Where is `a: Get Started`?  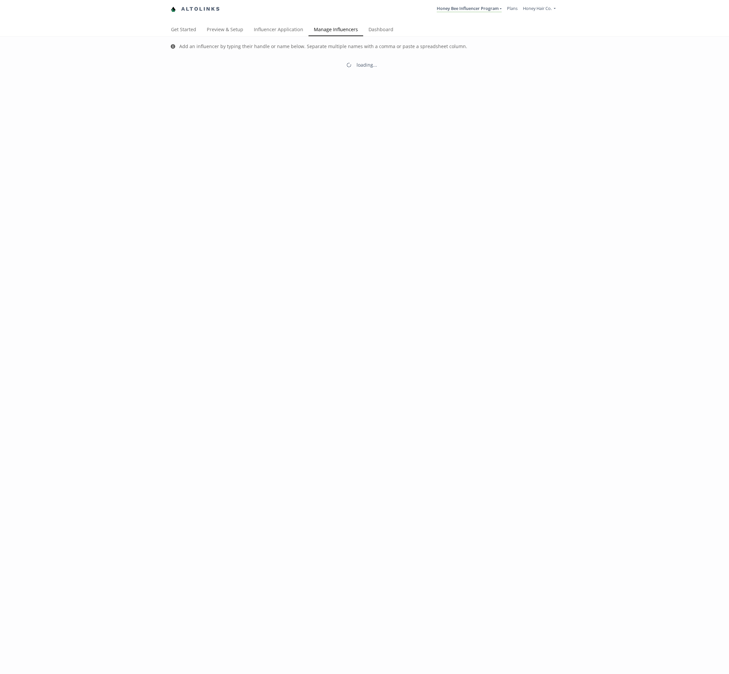 a: Get Started is located at coordinates (184, 30).